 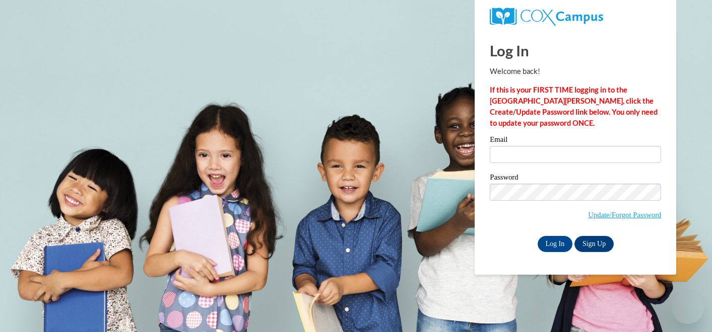 I want to click on h1: Log In, so click(x=575, y=50).